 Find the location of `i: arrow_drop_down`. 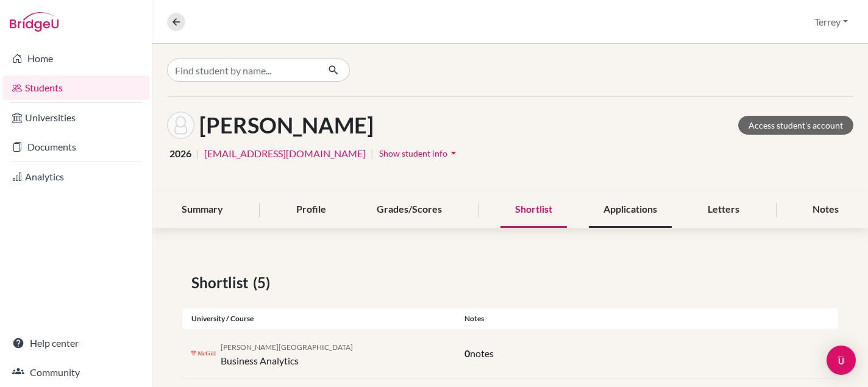

i: arrow_drop_down is located at coordinates (453, 153).